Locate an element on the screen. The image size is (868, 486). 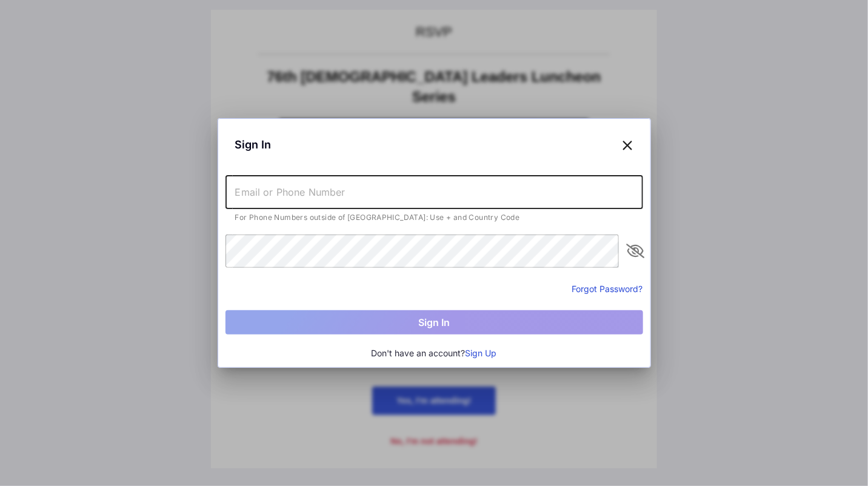
i: appended action is located at coordinates (636, 251).